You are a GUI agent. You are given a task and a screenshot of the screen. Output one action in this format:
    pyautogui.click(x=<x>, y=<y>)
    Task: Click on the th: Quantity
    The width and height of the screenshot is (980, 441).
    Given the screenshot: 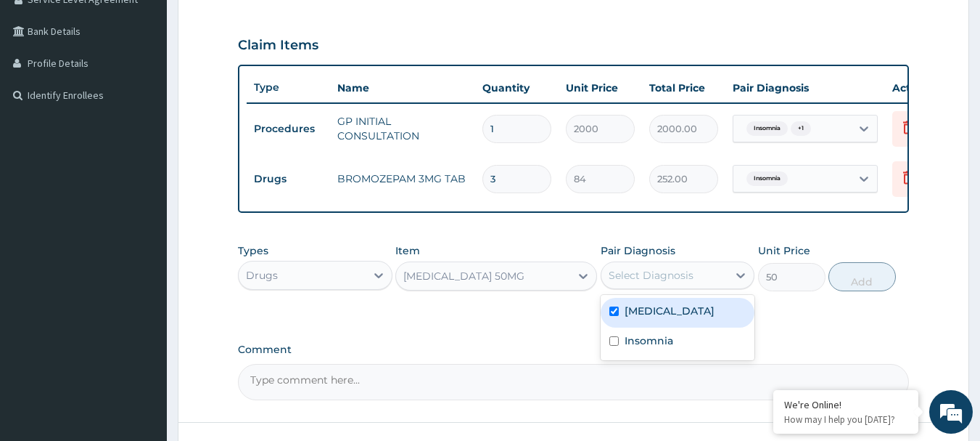 What is the action you would take?
    pyautogui.click(x=516, y=87)
    